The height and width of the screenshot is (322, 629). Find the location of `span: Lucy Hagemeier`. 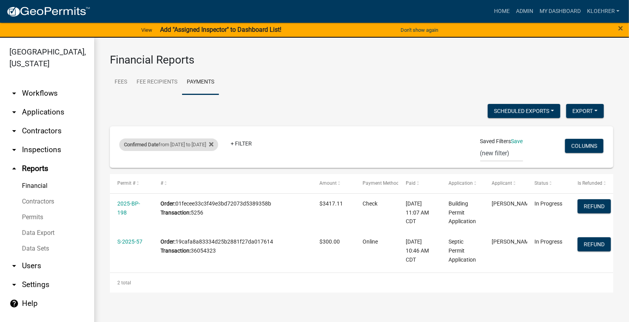

span: Lucy Hagemeier is located at coordinates (512, 242).